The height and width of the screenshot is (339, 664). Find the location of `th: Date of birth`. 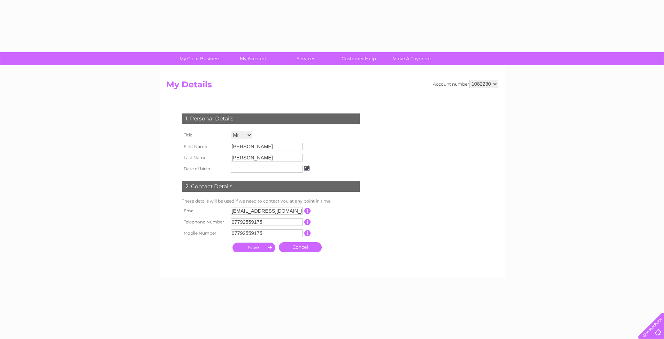

th: Date of birth is located at coordinates (205, 169).